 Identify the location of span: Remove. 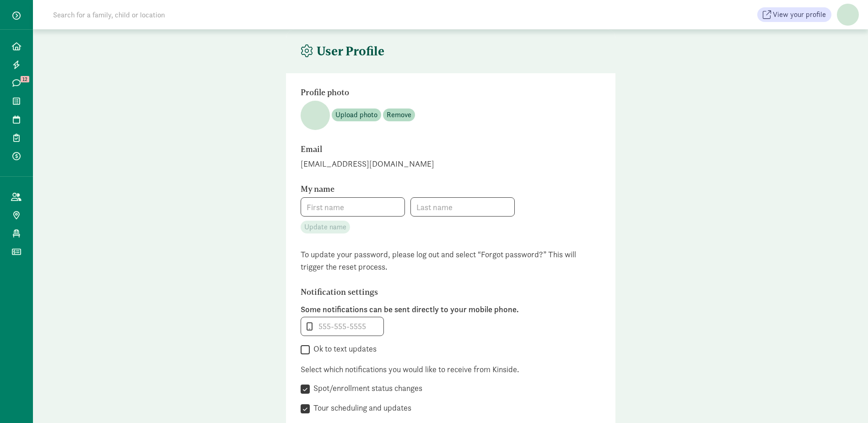
(399, 115).